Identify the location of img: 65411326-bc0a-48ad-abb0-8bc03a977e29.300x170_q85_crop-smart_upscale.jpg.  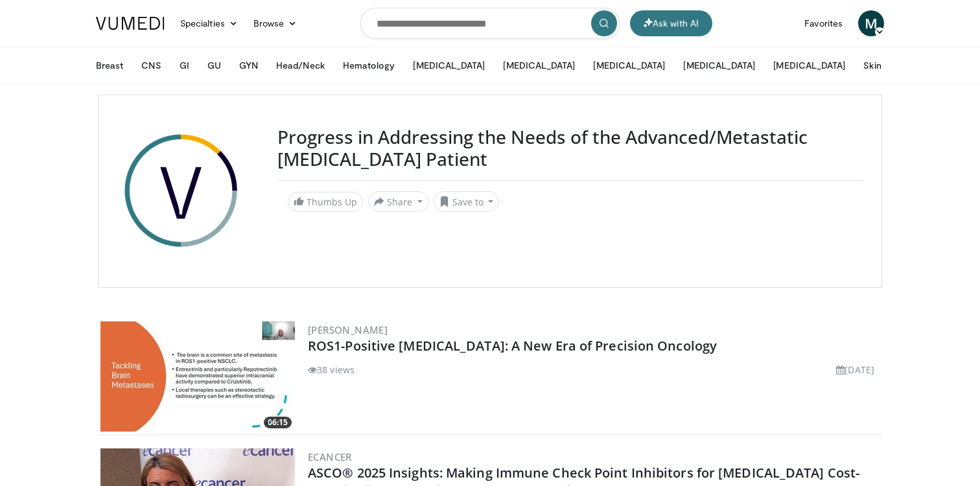
(197, 377).